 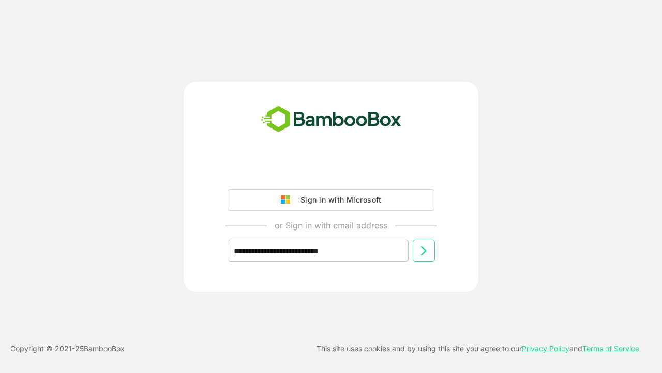 What do you see at coordinates (288, 200) in the screenshot?
I see `img: google` at bounding box center [288, 200].